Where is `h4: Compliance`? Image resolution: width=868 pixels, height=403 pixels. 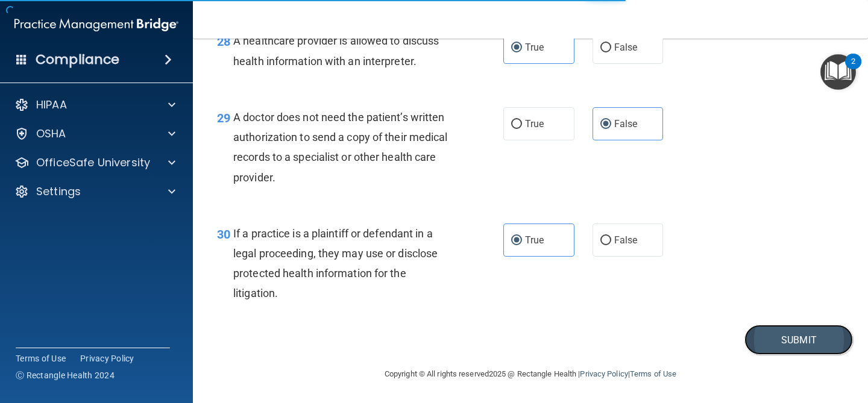
h4: Compliance is located at coordinates (77, 60).